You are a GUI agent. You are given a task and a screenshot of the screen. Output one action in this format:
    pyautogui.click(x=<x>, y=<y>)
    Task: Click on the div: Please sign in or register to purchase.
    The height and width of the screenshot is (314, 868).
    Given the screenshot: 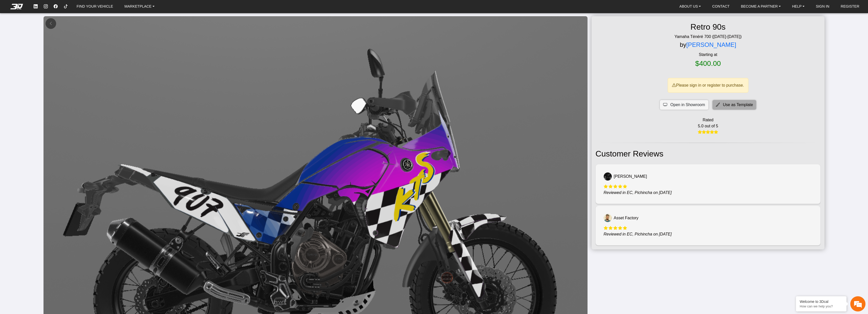 What is the action you would take?
    pyautogui.click(x=708, y=85)
    